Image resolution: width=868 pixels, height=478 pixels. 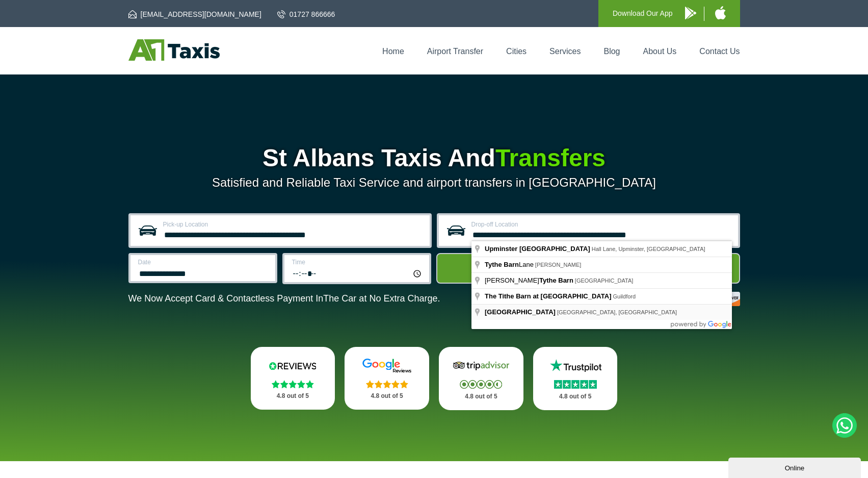 I want to click on span: The Car at No Extra Charge., so click(x=381, y=298).